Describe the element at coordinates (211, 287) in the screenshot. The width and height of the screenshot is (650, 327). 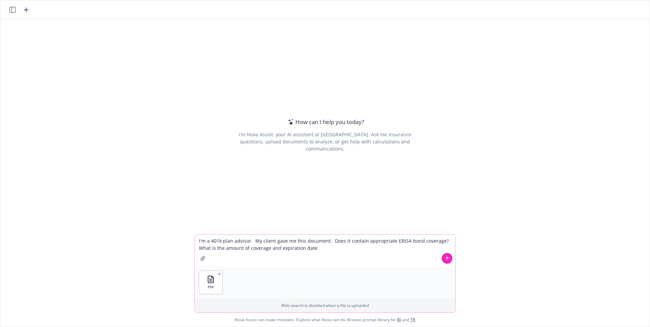
I see `span: PDF` at that location.